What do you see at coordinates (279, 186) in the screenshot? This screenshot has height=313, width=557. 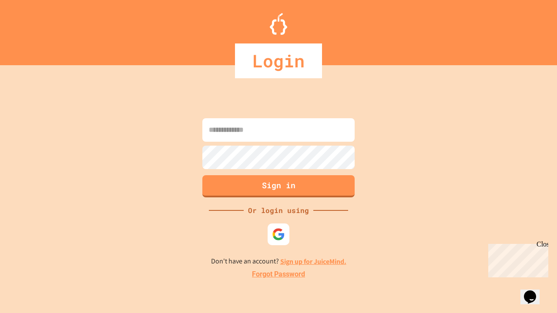 I see `button: Sign in` at bounding box center [279, 186].